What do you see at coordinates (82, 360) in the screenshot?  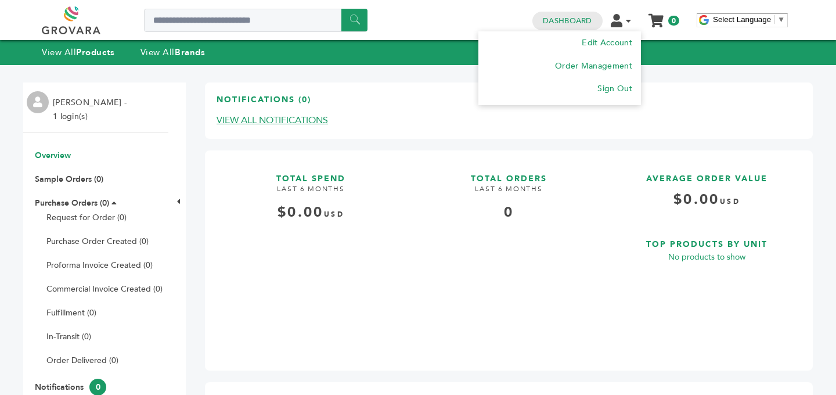 I see `a: Order Delivered (0)` at bounding box center [82, 360].